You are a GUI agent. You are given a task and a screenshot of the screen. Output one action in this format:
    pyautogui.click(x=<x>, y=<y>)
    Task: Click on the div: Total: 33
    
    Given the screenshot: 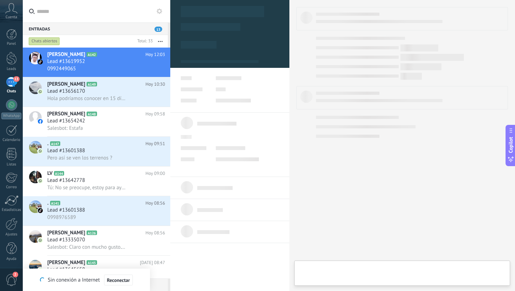 What is the action you would take?
    pyautogui.click(x=144, y=41)
    